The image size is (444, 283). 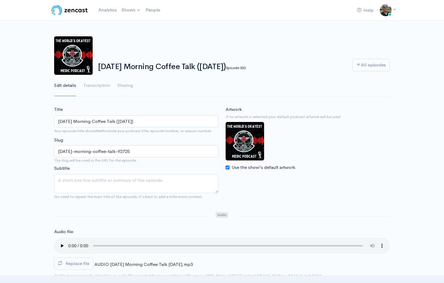 What do you see at coordinates (136, 151) in the screenshot?
I see `input: title-of-episode` at bounding box center [136, 151].